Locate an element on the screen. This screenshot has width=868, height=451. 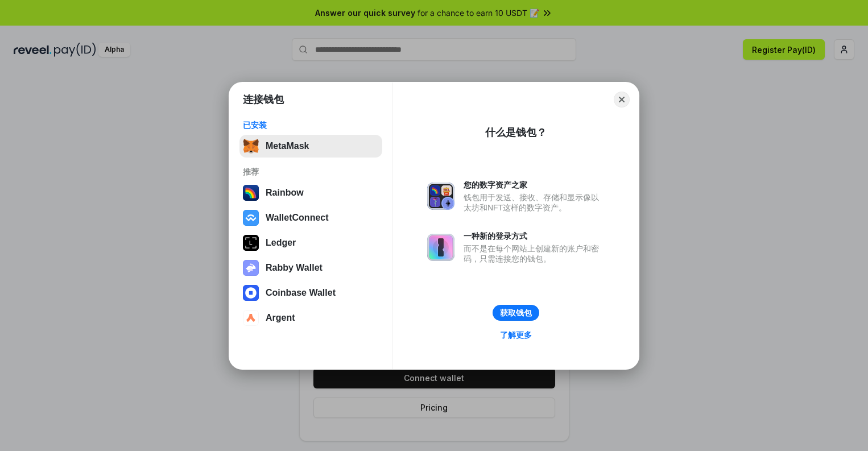
button: WalletConnect is located at coordinates (311, 218).